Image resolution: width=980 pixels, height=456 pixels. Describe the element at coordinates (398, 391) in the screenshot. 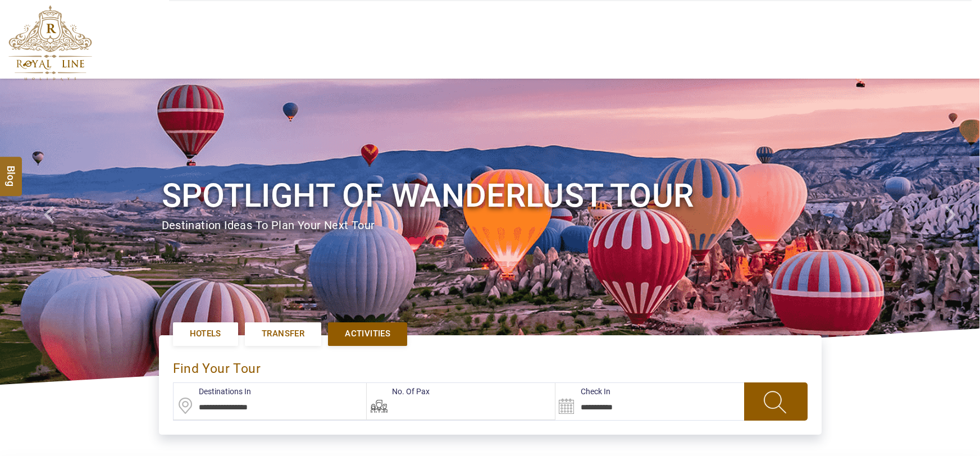

I see `label: No. Of Pax` at that location.